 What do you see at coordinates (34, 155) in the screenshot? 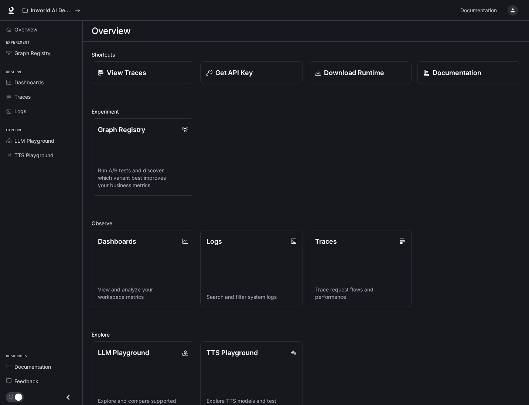
I see `span: TTS Playground` at bounding box center [34, 155].